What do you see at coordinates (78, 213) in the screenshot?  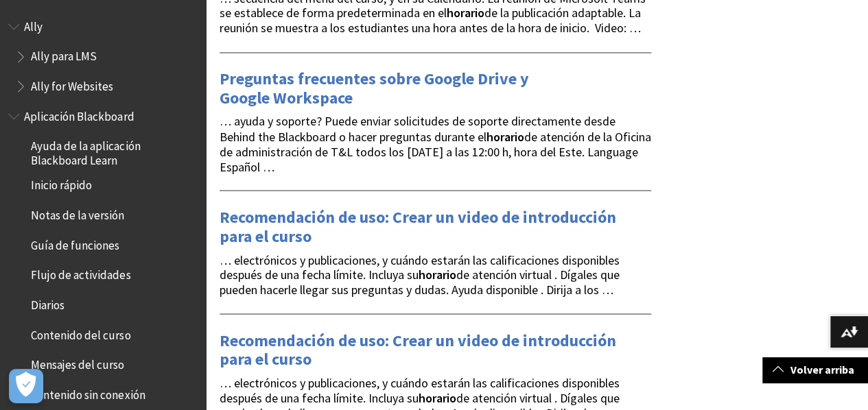 I see `span: Notas de la versión` at bounding box center [78, 213].